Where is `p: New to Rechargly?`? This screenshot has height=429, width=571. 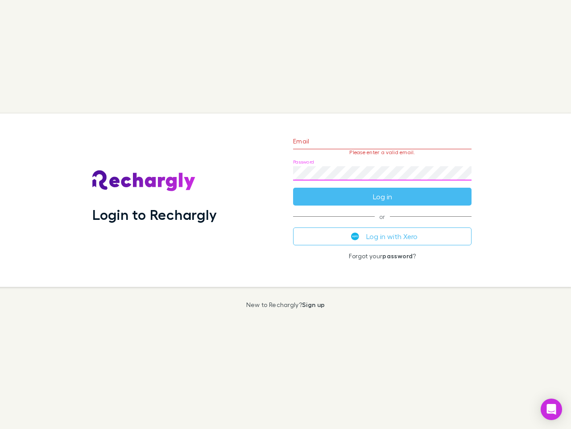 p: New to Rechargly? is located at coordinates (286, 304).